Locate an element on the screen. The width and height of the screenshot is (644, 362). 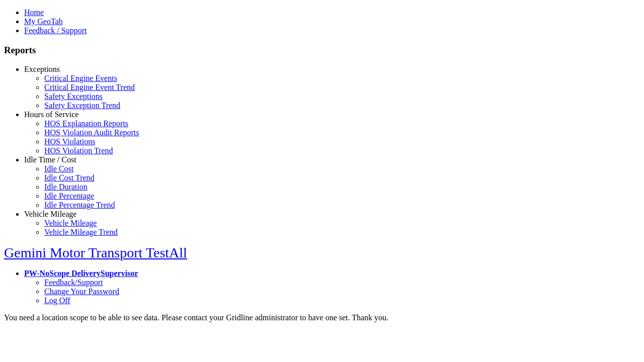
a: PW-NoScope DeliverySupervisor is located at coordinates (81, 273).